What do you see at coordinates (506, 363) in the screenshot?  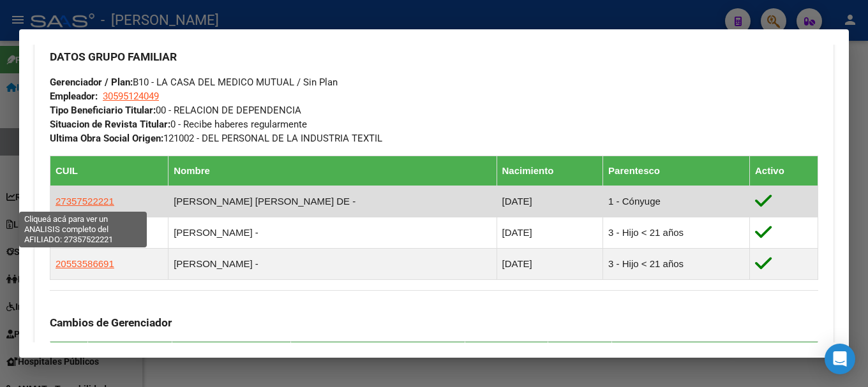 I see `th: Motivo` at bounding box center [506, 363].